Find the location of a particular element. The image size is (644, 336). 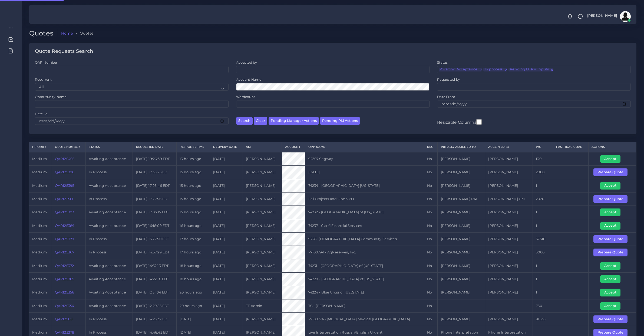

a: Home is located at coordinates (67, 33).